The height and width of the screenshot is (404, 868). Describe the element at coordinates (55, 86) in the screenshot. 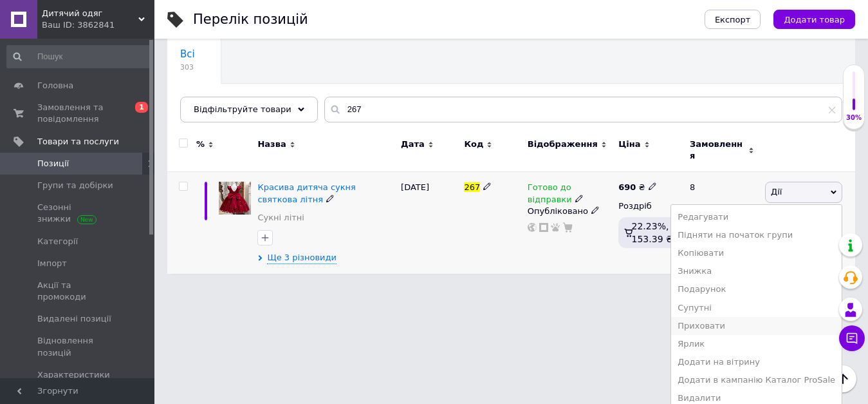

I see `span: Головна` at that location.